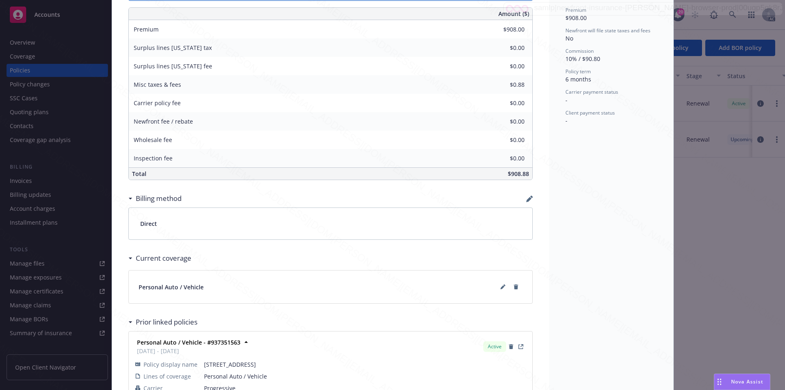 The width and height of the screenshot is (785, 390). Describe the element at coordinates (155, 198) in the screenshot. I see `div: Billing method` at that location.